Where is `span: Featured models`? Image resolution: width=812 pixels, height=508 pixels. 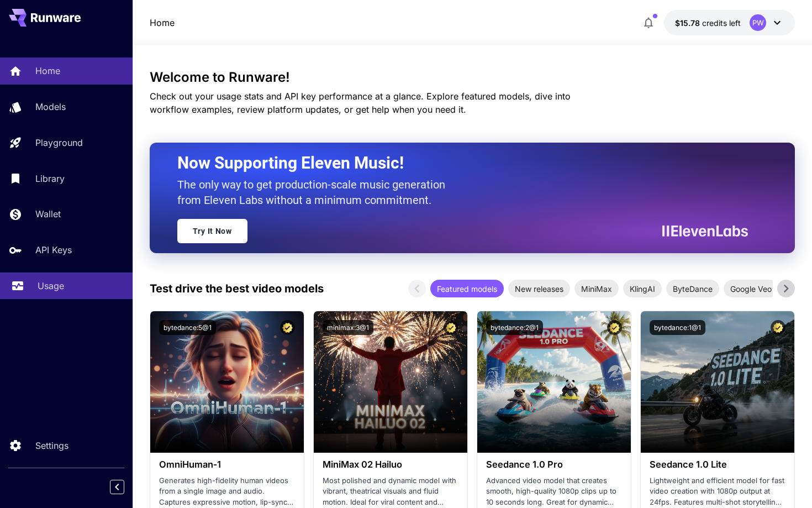
span: Featured models is located at coordinates (466, 288).